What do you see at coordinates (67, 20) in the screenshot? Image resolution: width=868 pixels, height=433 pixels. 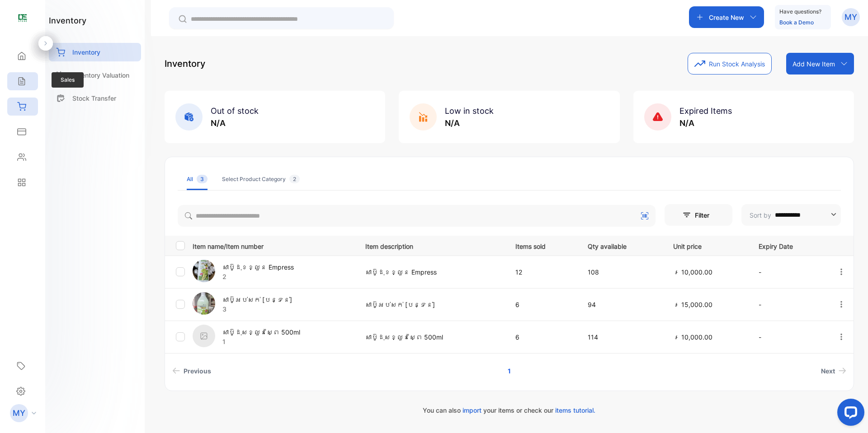 I see `h1: inventory` at bounding box center [67, 20].